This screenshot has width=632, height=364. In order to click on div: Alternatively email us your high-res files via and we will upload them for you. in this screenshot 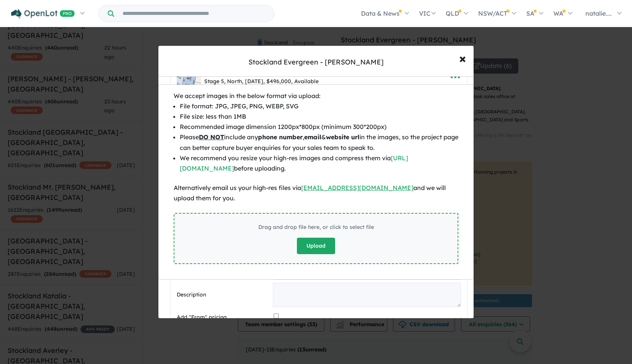, I will do `click(316, 193)`.